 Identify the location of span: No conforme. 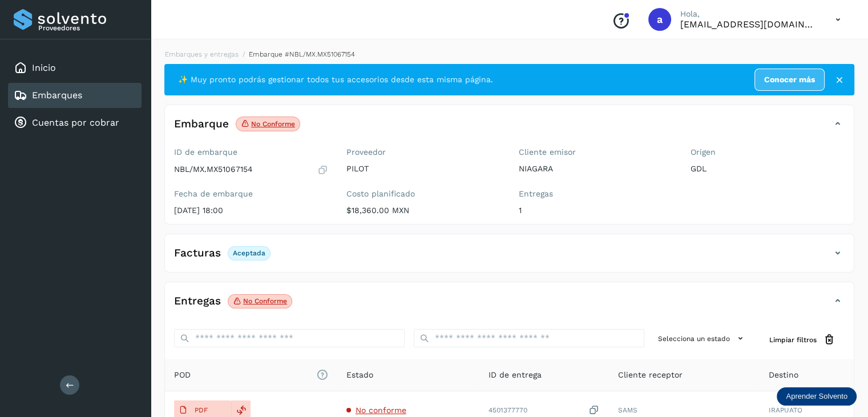
(380, 410).